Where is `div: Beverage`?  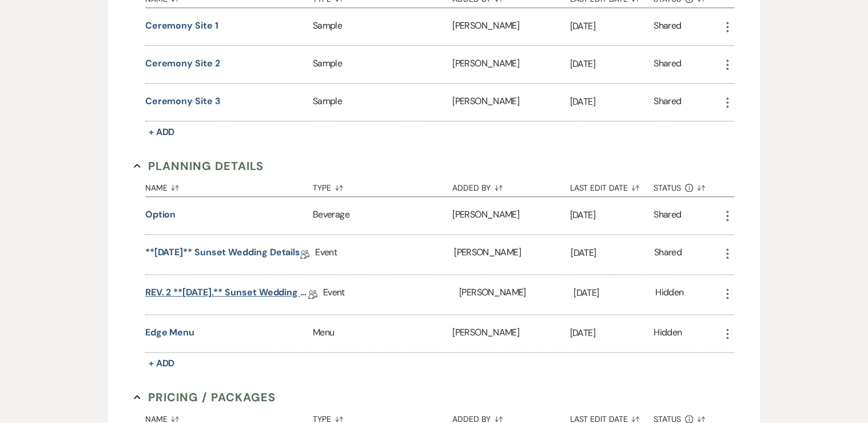 div: Beverage is located at coordinates (383, 215).